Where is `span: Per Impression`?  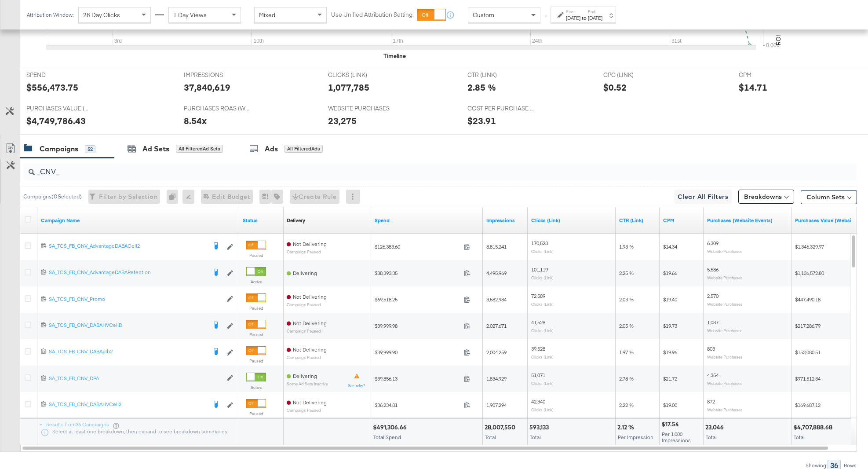 span: Per Impression is located at coordinates (635, 436).